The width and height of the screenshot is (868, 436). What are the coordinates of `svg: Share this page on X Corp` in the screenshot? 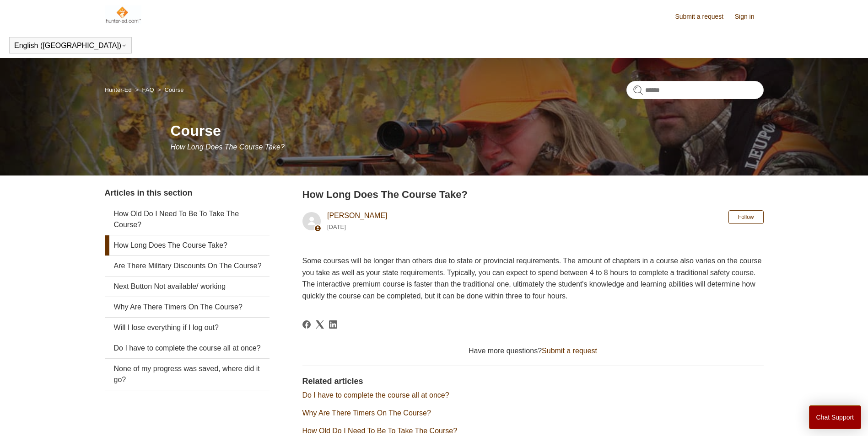 It's located at (320, 325).